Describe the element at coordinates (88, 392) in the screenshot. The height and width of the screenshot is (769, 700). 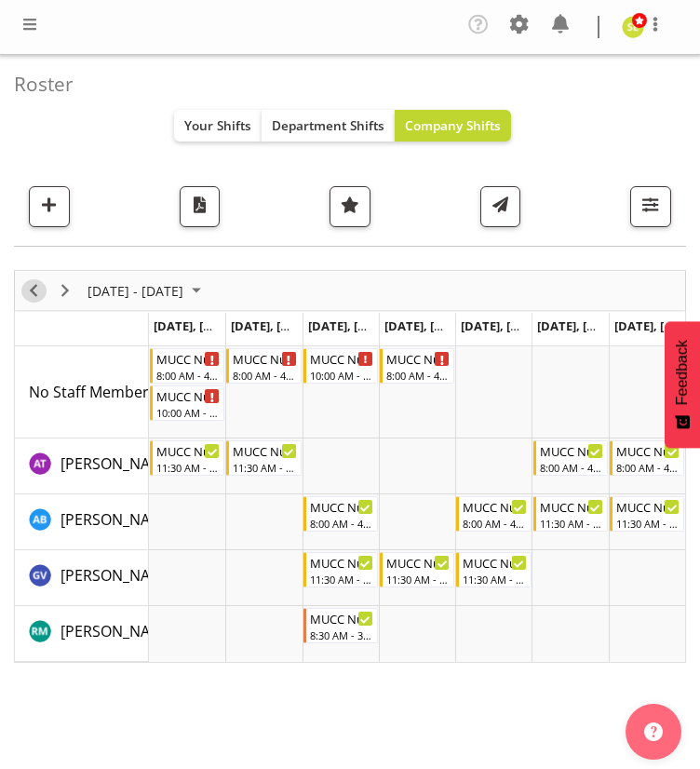
I see `span: No Staff Member` at that location.